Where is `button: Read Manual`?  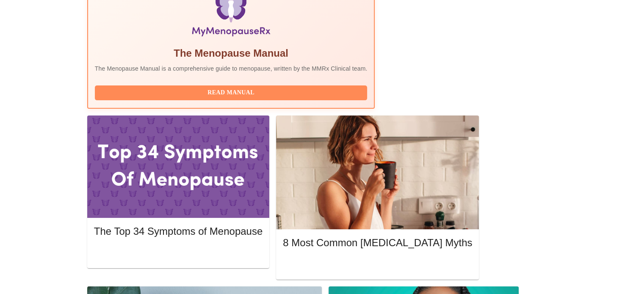
button: Read Manual is located at coordinates (231, 93).